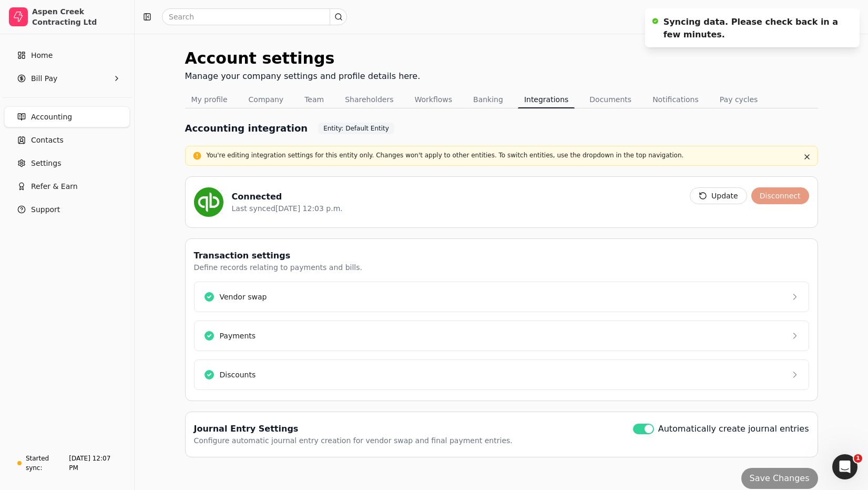  What do you see at coordinates (751, 28) in the screenshot?
I see `div: Syncing data. Please check back in a few minutes.` at bounding box center [751, 28].